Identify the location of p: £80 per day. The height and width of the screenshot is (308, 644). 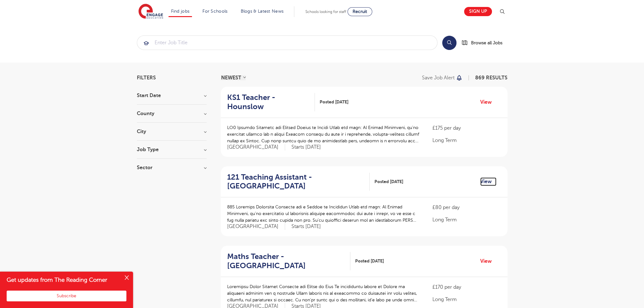
(466, 207).